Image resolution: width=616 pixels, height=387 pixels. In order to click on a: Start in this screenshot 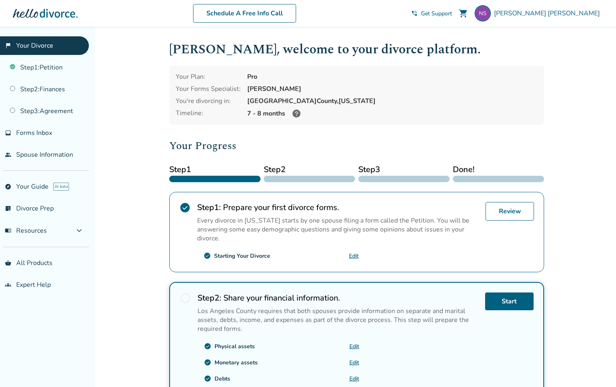, I will do `click(510, 301)`.